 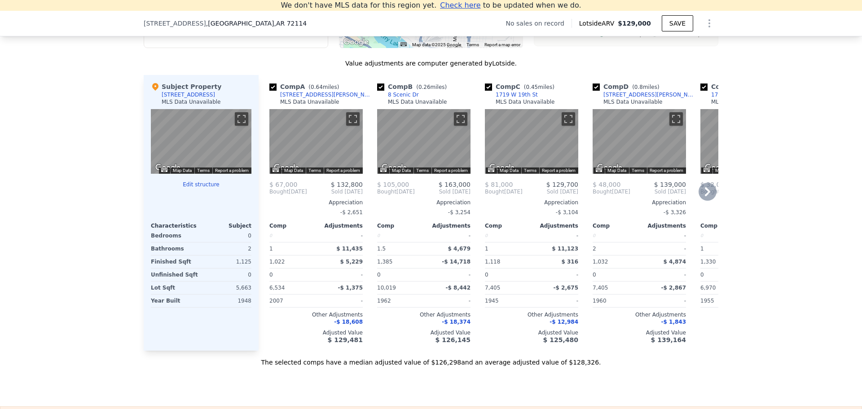 What do you see at coordinates (668, 340) in the screenshot?
I see `span: $ 139,164` at bounding box center [668, 340].